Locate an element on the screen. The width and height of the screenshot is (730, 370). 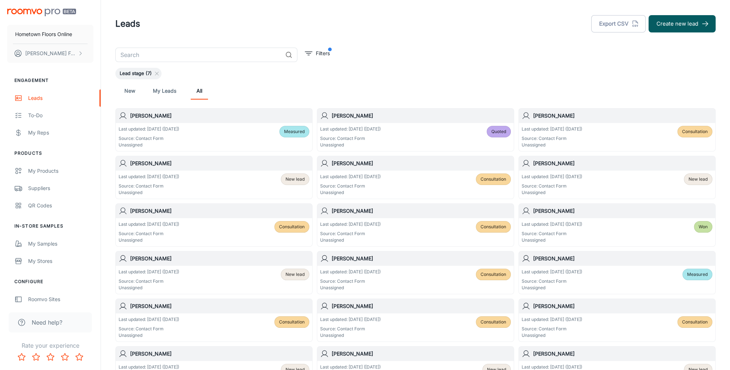
div: Leads is located at coordinates (61, 98).